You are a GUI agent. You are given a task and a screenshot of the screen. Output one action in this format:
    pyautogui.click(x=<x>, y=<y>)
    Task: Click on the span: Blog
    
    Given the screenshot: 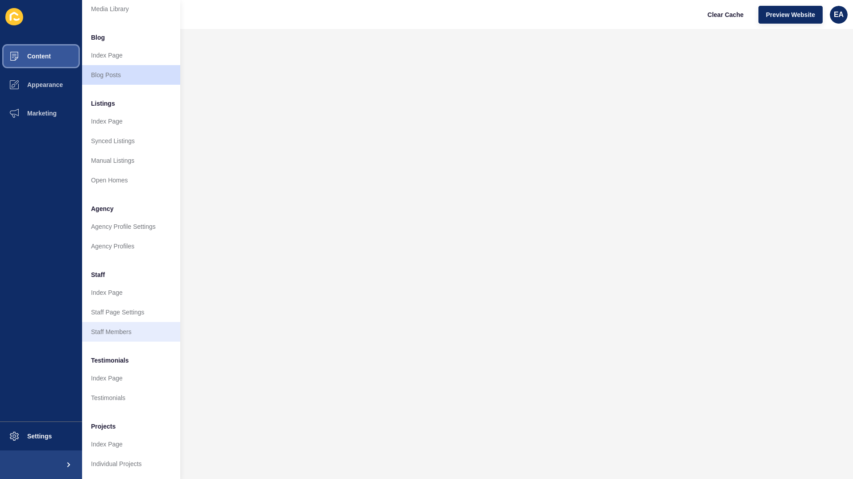 What is the action you would take?
    pyautogui.click(x=98, y=37)
    